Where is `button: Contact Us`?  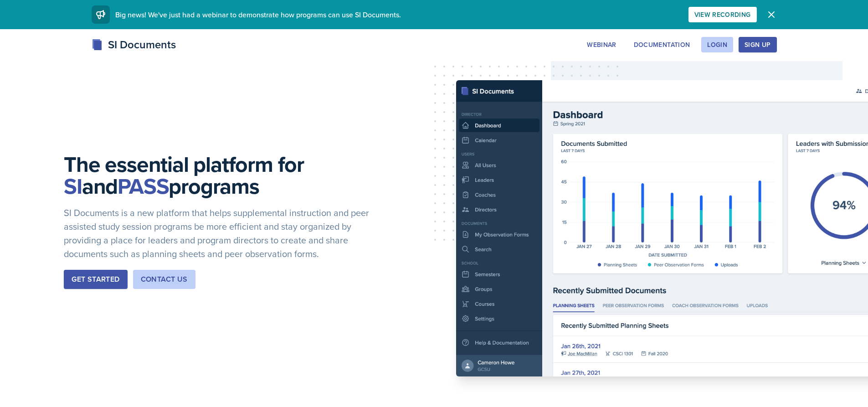
button: Contact Us is located at coordinates (164, 280).